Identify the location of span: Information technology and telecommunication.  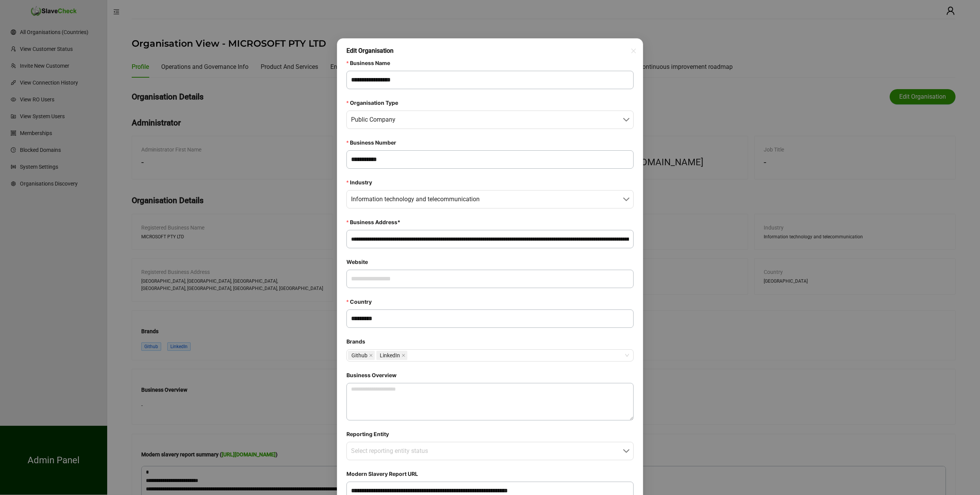
(490, 199).